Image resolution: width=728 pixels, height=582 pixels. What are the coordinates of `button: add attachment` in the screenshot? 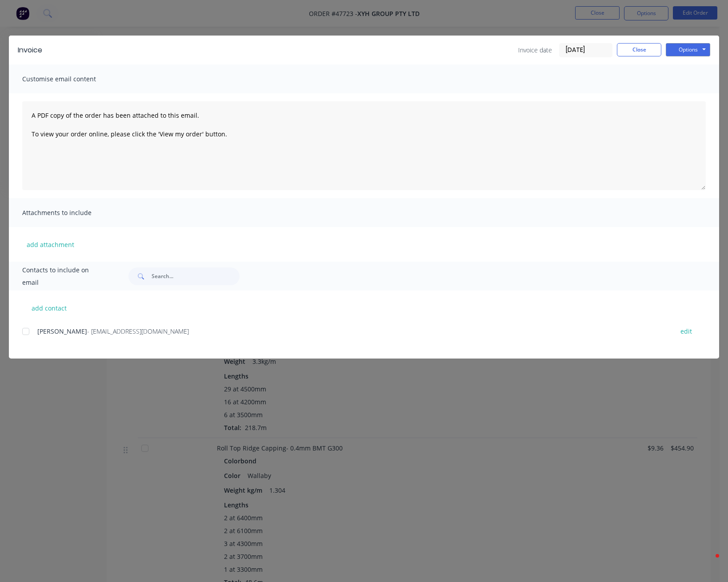 It's located at (50, 245).